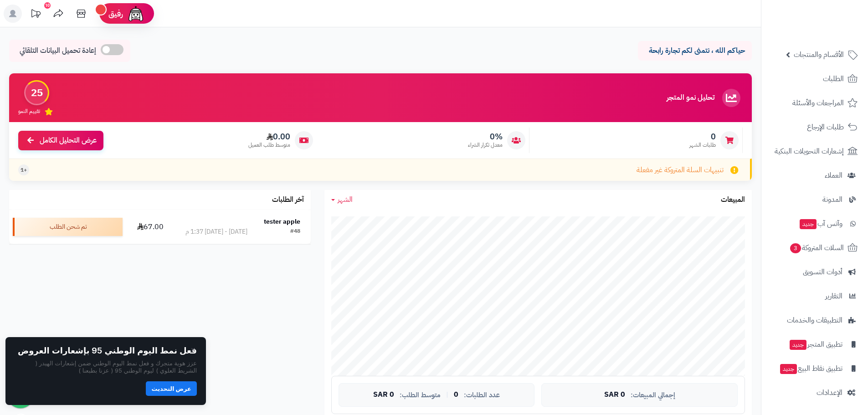 This screenshot has height=415, width=868. What do you see at coordinates (288, 200) in the screenshot?
I see `h3: آخر الطلبات` at bounding box center [288, 200].